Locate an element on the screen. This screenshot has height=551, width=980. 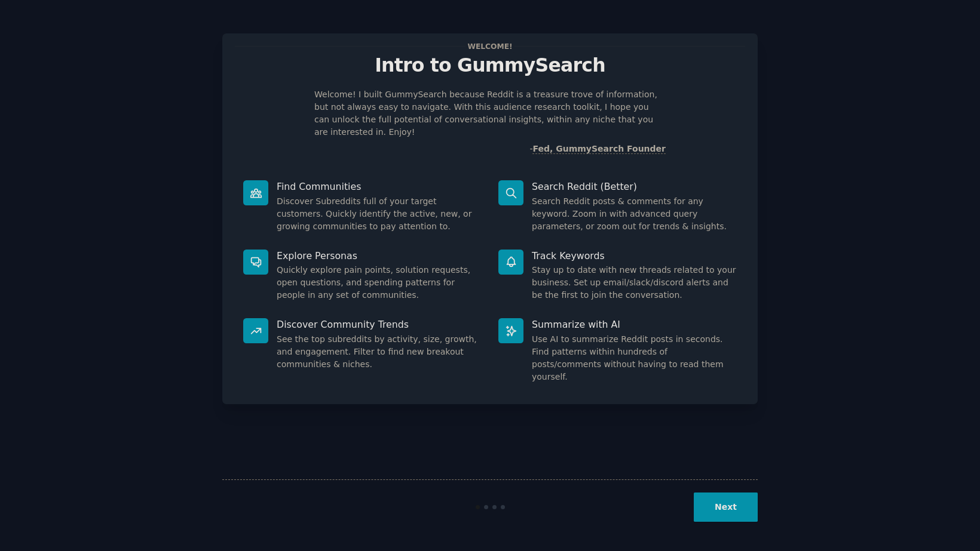
p: Welcome! I built GummySearch because Reddit is a treasure trove of information, but not always ea... is located at coordinates (490, 114).